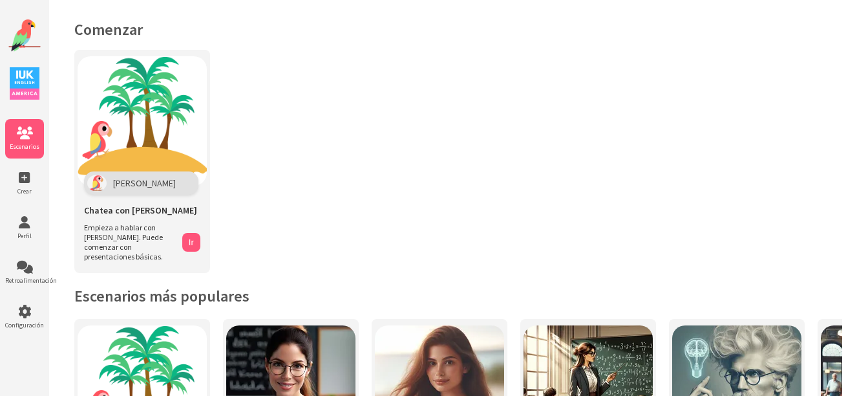  I want to click on span: Configuración, so click(24, 325).